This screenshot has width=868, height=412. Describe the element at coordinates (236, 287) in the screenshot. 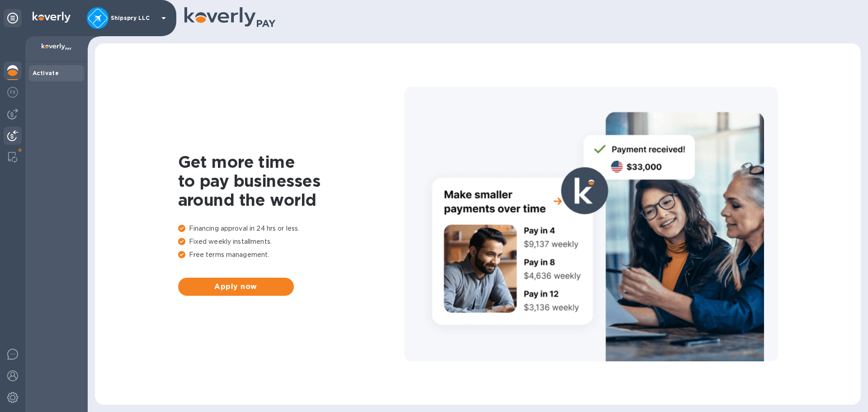

I see `span: Apply now` at that location.